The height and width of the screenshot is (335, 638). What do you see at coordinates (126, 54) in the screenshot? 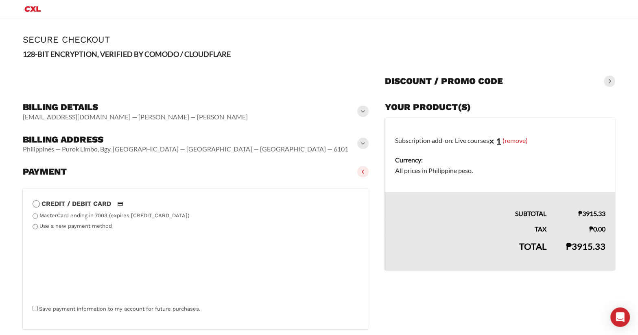
I see `strong: 128-BIT ENCRYPTION, VERIFIED BY COMODO / CLOUDFLARE` at bounding box center [126, 54].